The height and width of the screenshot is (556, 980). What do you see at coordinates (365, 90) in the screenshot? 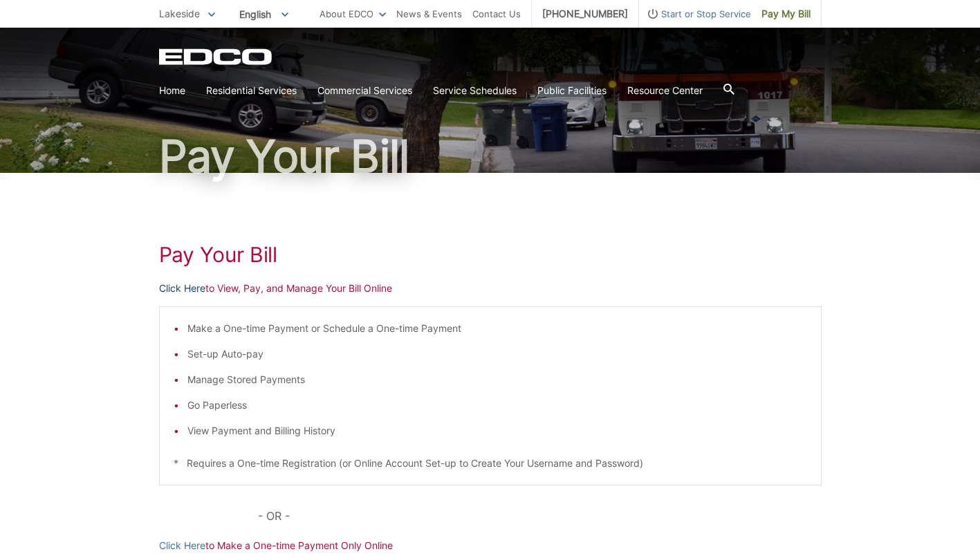
I see `a: Commercial Services` at bounding box center [365, 90].